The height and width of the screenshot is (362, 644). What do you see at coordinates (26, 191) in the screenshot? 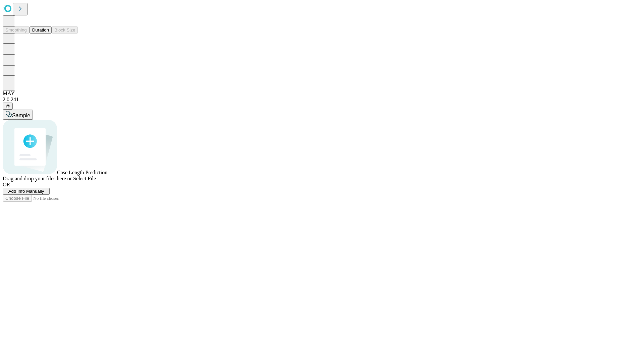
I see `button: Add Info Manually` at bounding box center [26, 191].